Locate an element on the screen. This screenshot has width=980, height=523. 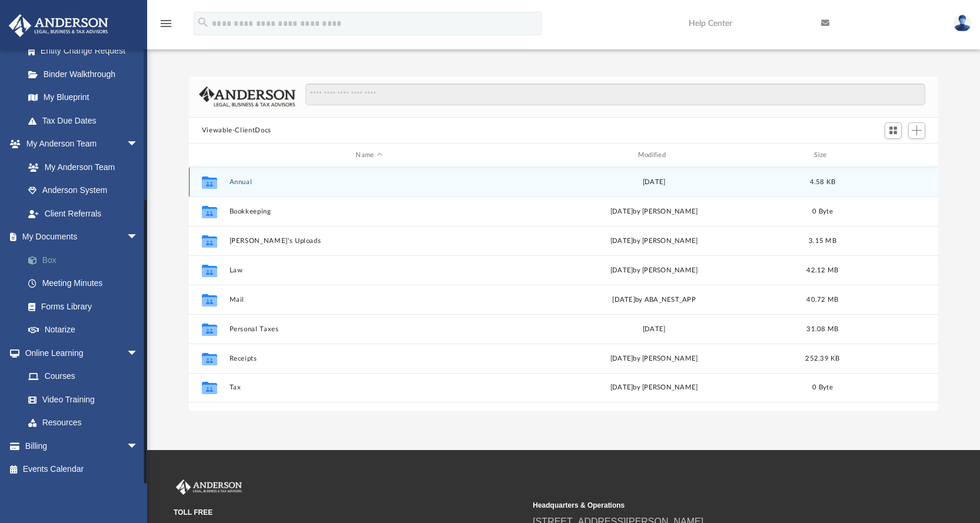
a: Courses is located at coordinates (83, 377).